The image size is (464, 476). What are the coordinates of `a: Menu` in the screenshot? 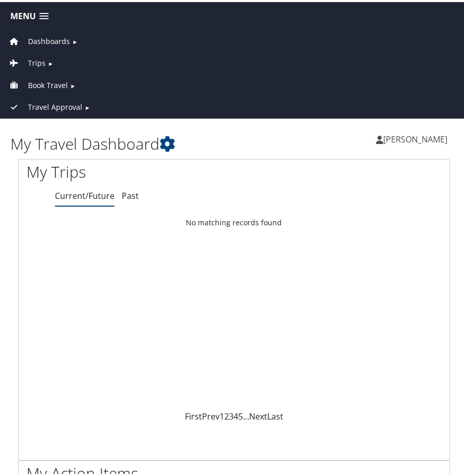 It's located at (29, 14).